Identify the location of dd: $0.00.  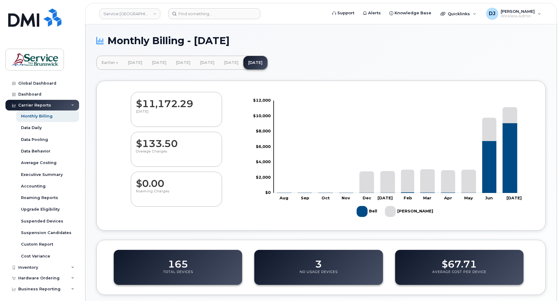
(176, 180).